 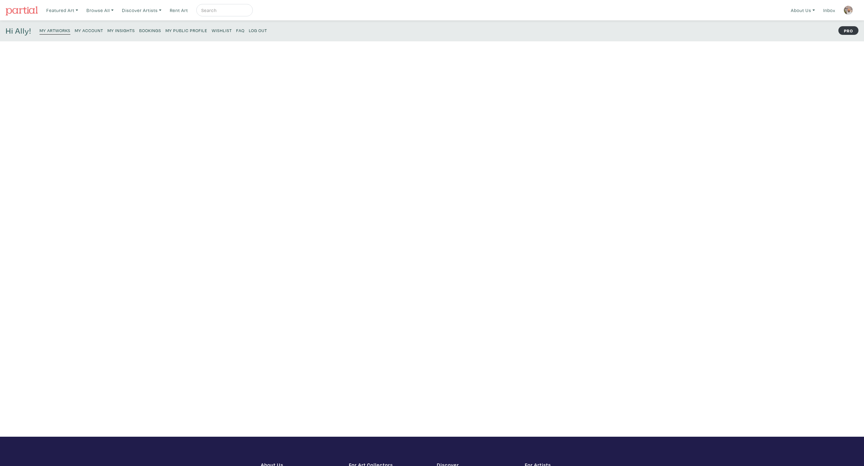 What do you see at coordinates (55, 30) in the screenshot?
I see `small: My Artworks` at bounding box center [55, 30].